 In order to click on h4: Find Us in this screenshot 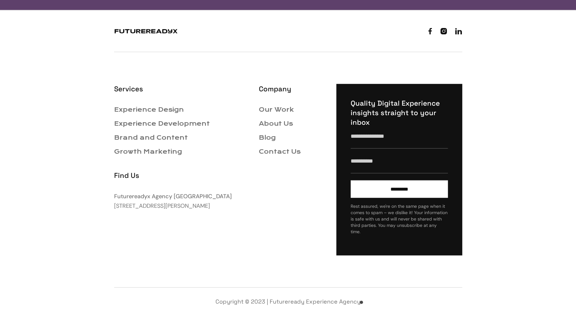, I will do `click(181, 176)`.